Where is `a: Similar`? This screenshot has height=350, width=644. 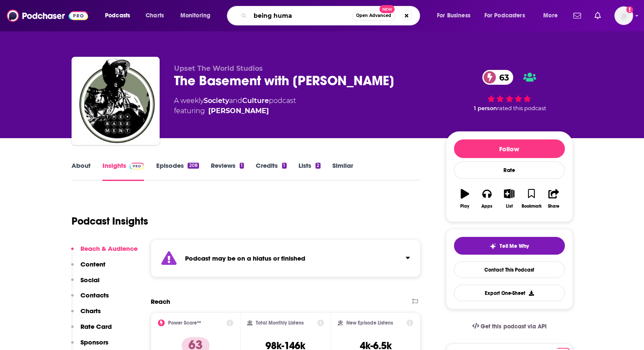
a: Similar is located at coordinates (343, 171).